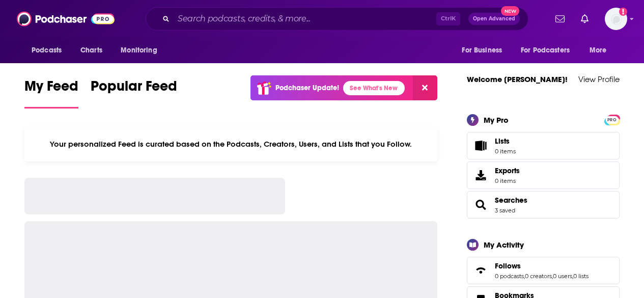  Describe the element at coordinates (91, 51) in the screenshot. I see `a: Charts` at that location.